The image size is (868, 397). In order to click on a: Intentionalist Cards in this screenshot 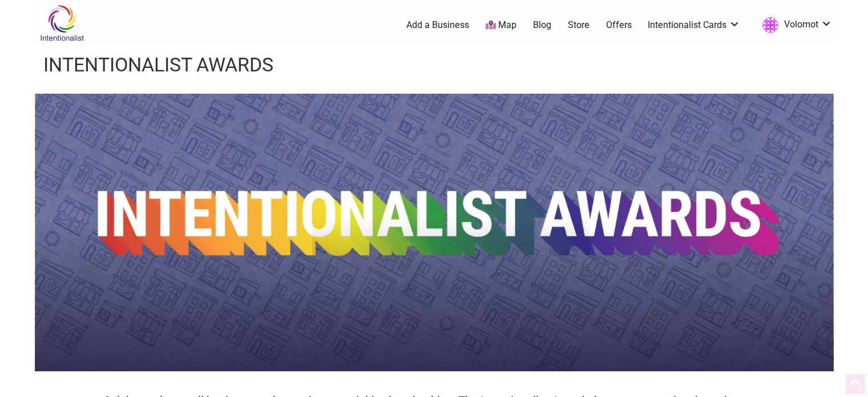, I will do `click(694, 25)`.